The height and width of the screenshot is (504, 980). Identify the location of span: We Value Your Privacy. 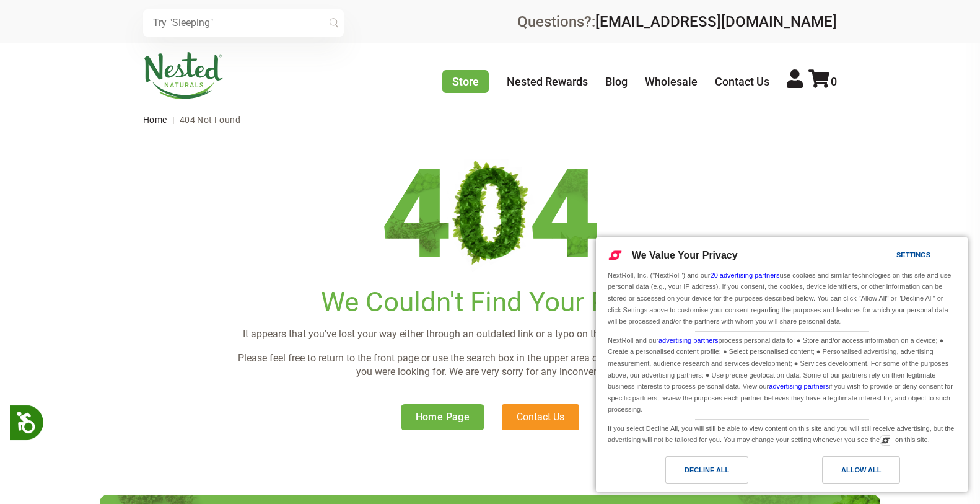
(685, 255).